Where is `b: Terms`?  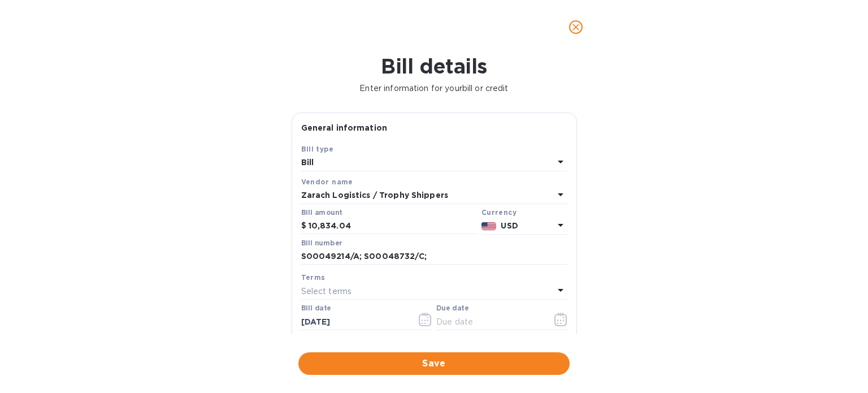
b: Terms is located at coordinates (313, 277).